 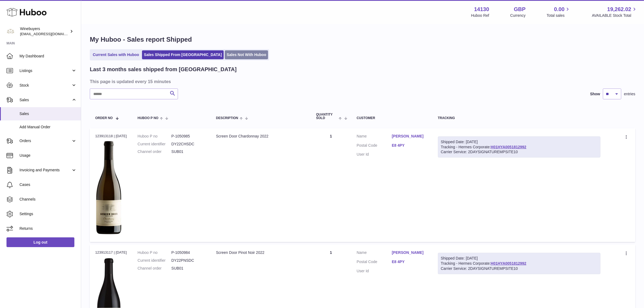 What do you see at coordinates (519, 9) in the screenshot?
I see `strong: GBP` at bounding box center [519, 9].